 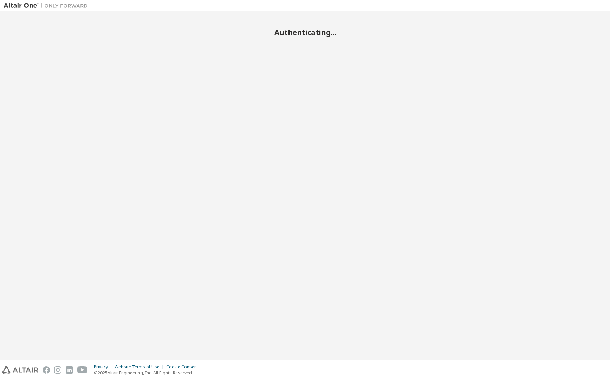 I want to click on img: altair_logo.svg, so click(x=20, y=370).